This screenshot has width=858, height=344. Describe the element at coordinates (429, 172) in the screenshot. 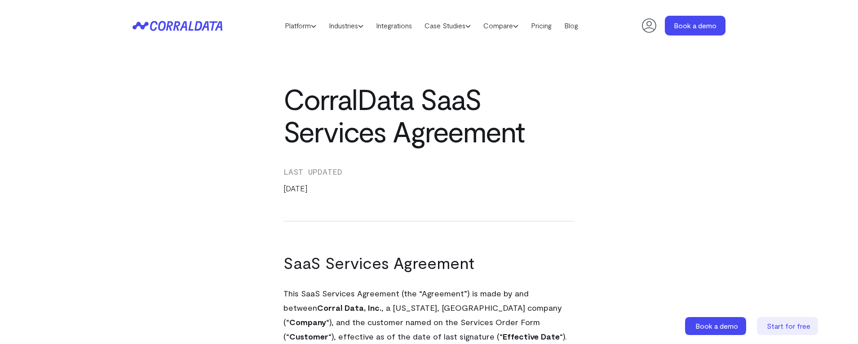

I see `h5: Last Updated` at that location.